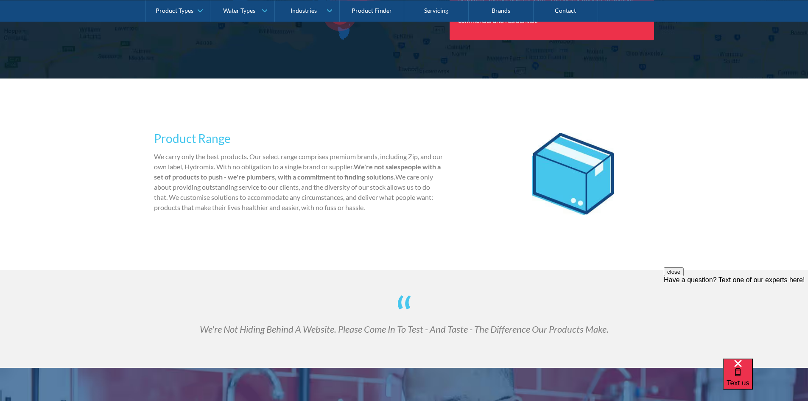  What do you see at coordinates (297, 171) in the screenshot?
I see `strong: We're not salespeople with a set of products to push - we're plumbers, with a commitment to findi...` at bounding box center [297, 171].